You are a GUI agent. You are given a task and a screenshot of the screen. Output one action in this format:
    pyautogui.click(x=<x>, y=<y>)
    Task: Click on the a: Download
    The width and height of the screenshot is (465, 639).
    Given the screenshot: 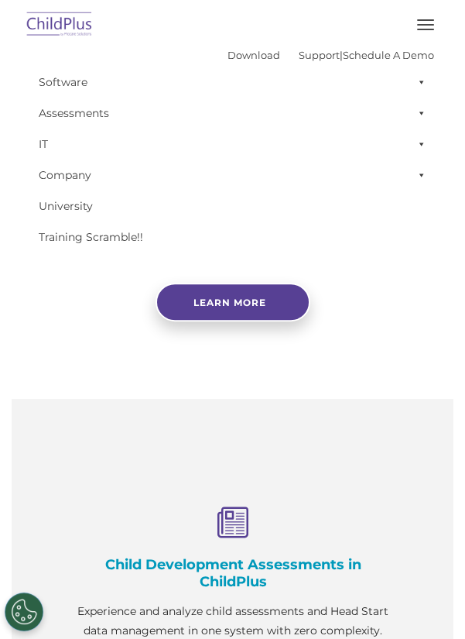 What is the action you would take?
    pyautogui.click(x=254, y=55)
    